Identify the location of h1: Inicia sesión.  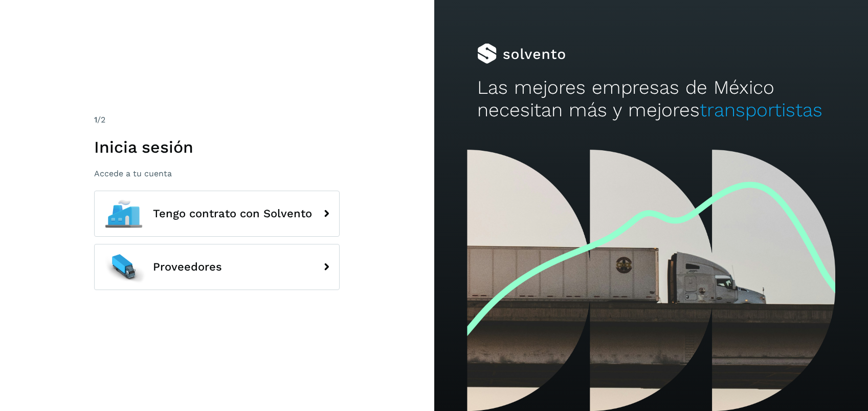
(217, 147).